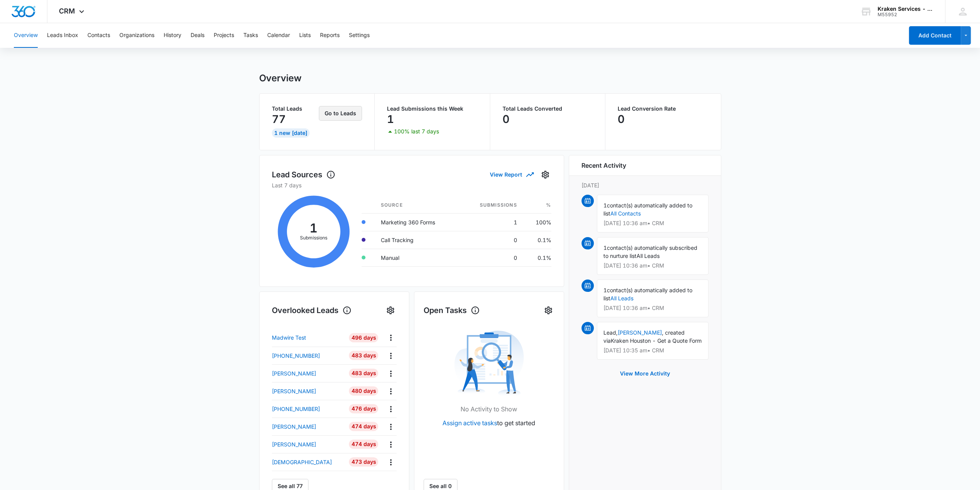 Image resolution: width=980 pixels, height=490 pixels. Describe the element at coordinates (417, 258) in the screenshot. I see `td: Manual` at that location.